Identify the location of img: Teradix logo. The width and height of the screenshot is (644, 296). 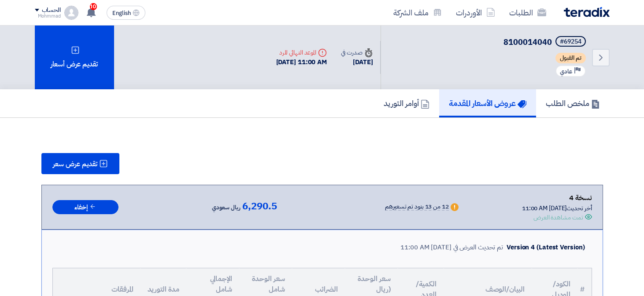
(587, 12).